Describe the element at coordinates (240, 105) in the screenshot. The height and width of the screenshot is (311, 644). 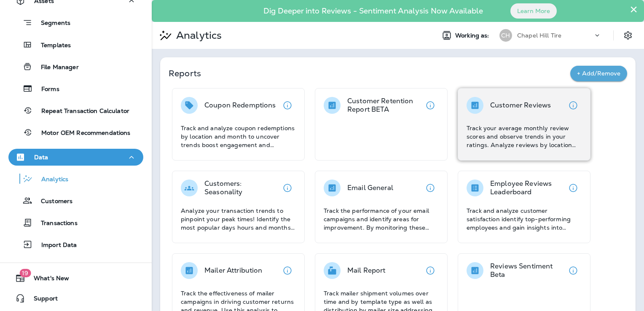
I see `p: Coupon Redemptions` at that location.